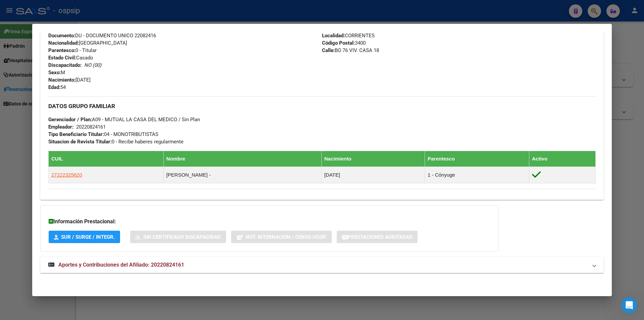 The image size is (644, 320). What do you see at coordinates (477, 159) in the screenshot?
I see `th: Parentesco` at bounding box center [477, 159].